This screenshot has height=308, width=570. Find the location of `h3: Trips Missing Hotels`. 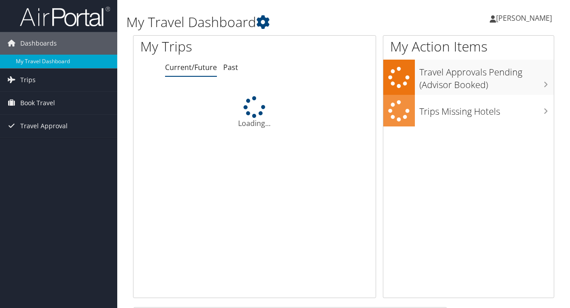

h3: Trips Missing Hotels is located at coordinates (487, 109).